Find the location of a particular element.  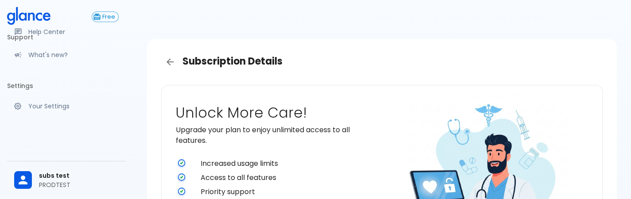

li: Support is located at coordinates (66, 37).